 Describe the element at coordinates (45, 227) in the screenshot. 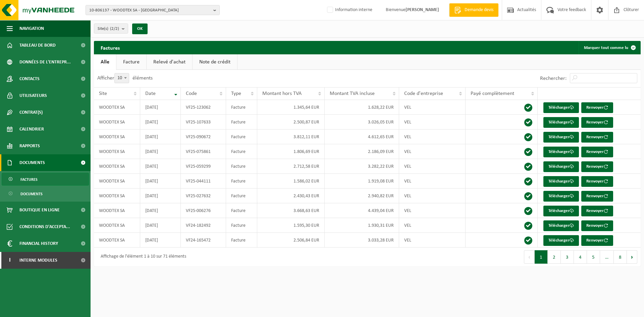

I see `span: Conditions d'accepta...` at that location.